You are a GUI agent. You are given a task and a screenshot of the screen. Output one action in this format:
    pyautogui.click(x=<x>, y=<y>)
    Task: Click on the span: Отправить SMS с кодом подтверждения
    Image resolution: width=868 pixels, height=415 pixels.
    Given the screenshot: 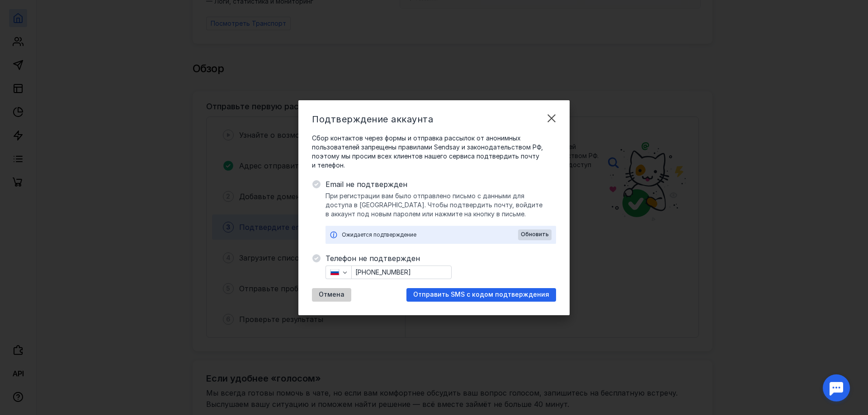 What is the action you would take?
    pyautogui.click(x=481, y=294)
    